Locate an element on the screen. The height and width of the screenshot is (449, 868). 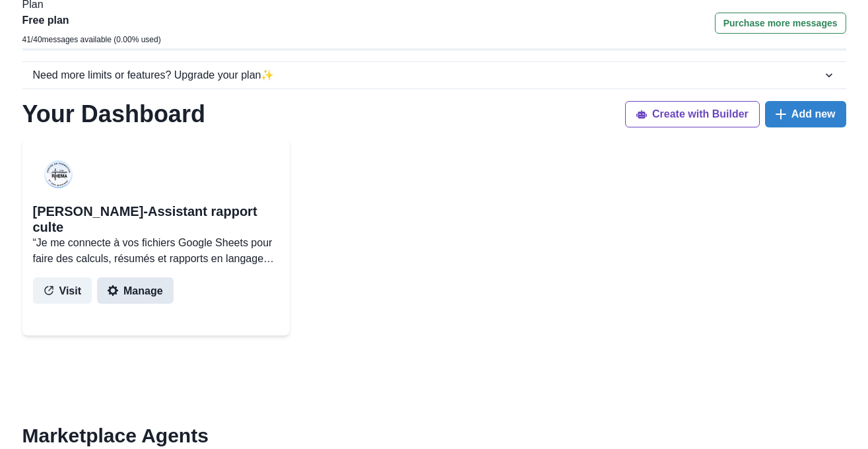
div: Need more limits or features? Upgrade your plan ✨ is located at coordinates (428, 75).